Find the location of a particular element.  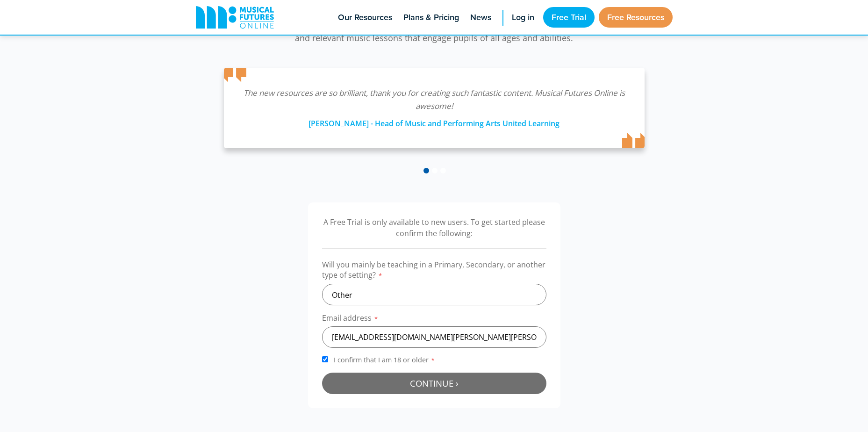

span: Plans & Pricing is located at coordinates (431, 17).